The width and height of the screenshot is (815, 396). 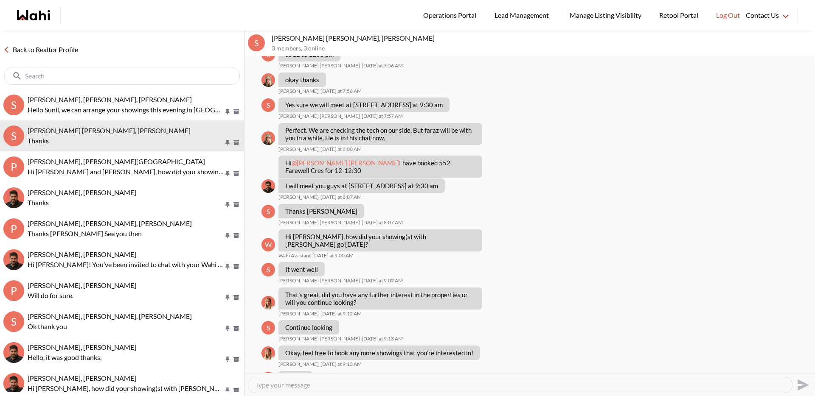 I want to click on time: 2025-08-21T11:56:32.609Z, so click(x=341, y=91).